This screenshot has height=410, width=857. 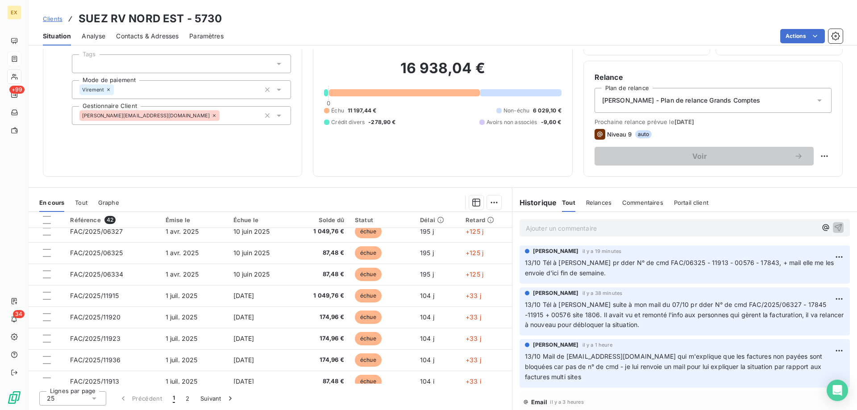 I want to click on span: FAC/2025/11915, so click(x=94, y=295).